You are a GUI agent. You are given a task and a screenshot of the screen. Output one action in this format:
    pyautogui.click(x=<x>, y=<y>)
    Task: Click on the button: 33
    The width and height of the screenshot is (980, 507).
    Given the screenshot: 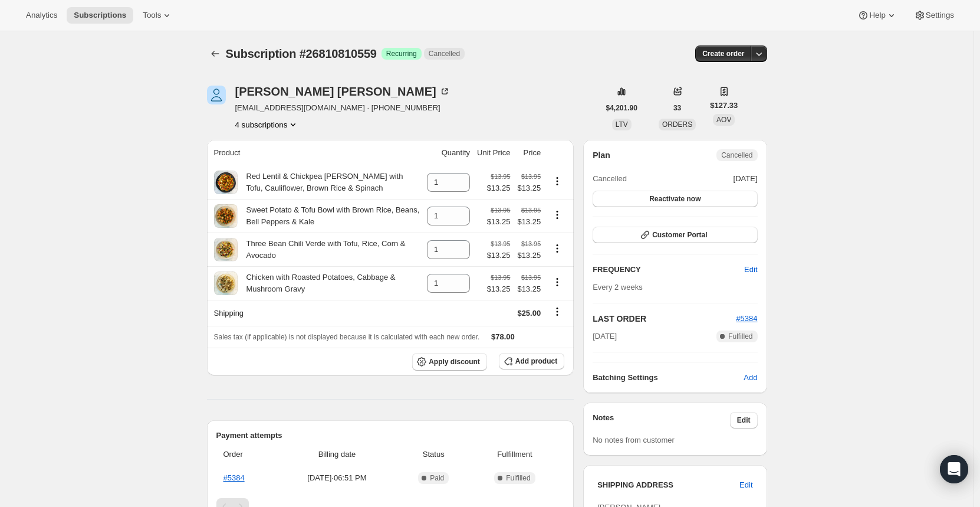 What is the action you would take?
    pyautogui.click(x=677, y=108)
    